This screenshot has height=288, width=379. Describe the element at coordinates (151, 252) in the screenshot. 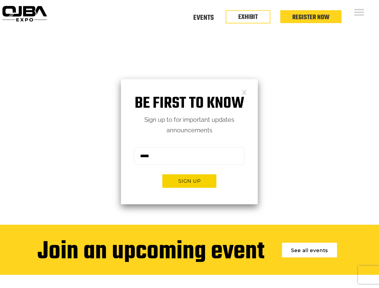

I see `div: Join an upcoming event` at that location.